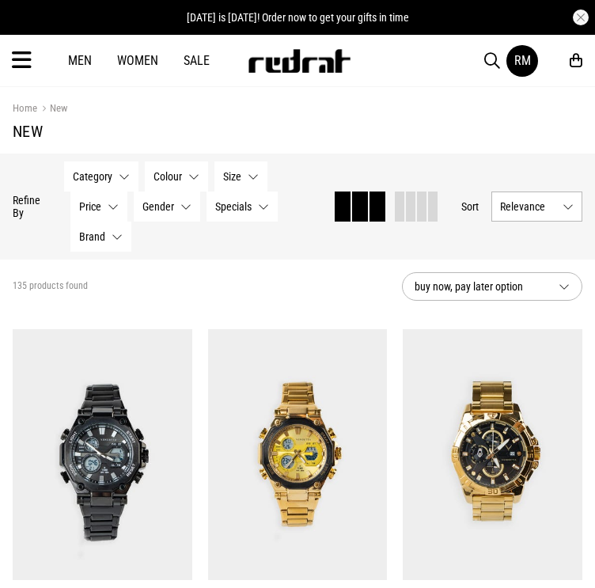  Describe the element at coordinates (90, 207) in the screenshot. I see `span: Price` at that location.